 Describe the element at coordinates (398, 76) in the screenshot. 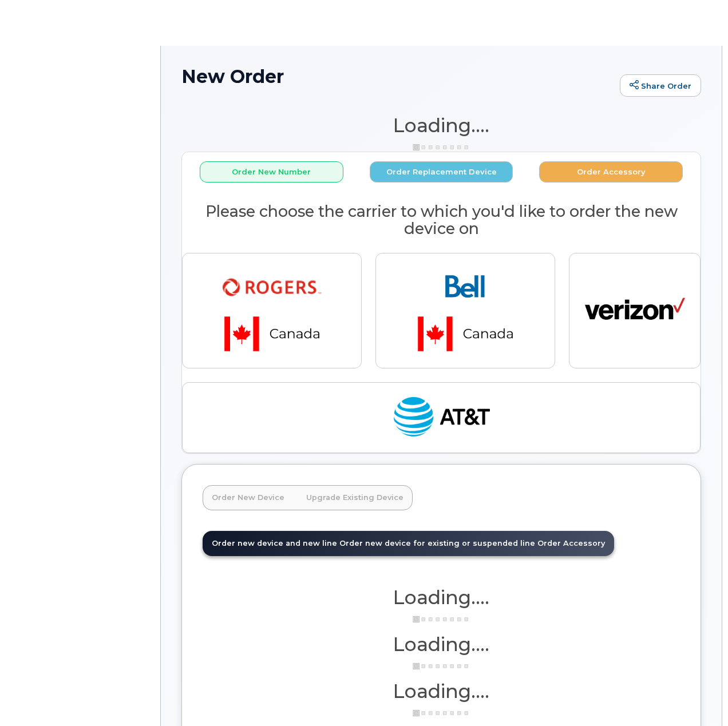

I see `h1: New Order` at that location.